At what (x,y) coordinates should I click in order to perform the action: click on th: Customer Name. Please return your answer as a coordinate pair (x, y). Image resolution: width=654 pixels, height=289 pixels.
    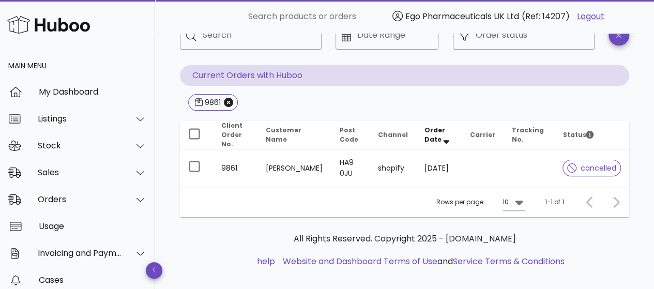
    Looking at the image, I should click on (294, 135).